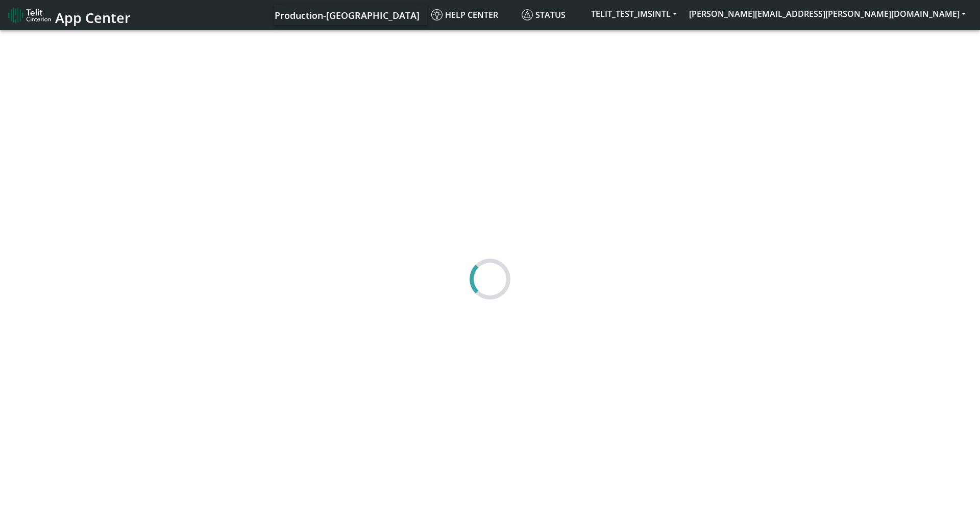  Describe the element at coordinates (30, 15) in the screenshot. I see `img: logo-telit-cinterion-gw-new.png` at that location.